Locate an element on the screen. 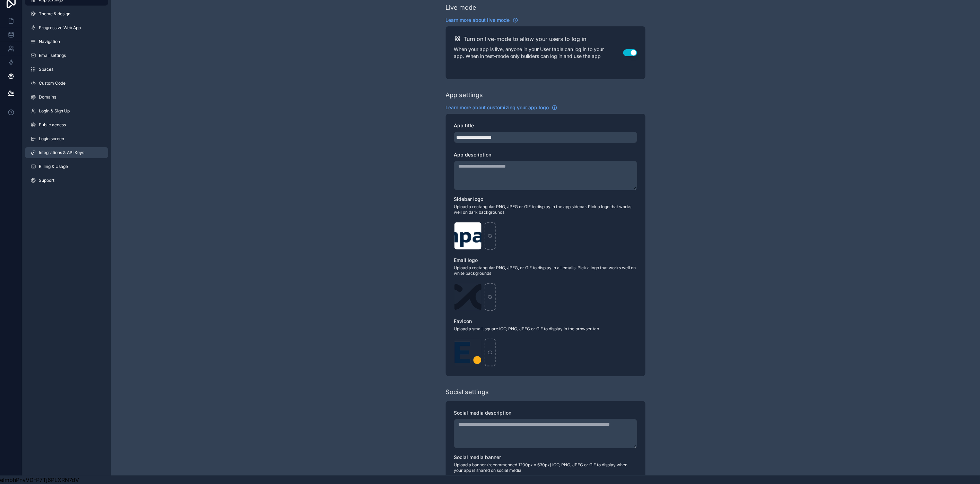  div: Social settings is located at coordinates (468, 392).